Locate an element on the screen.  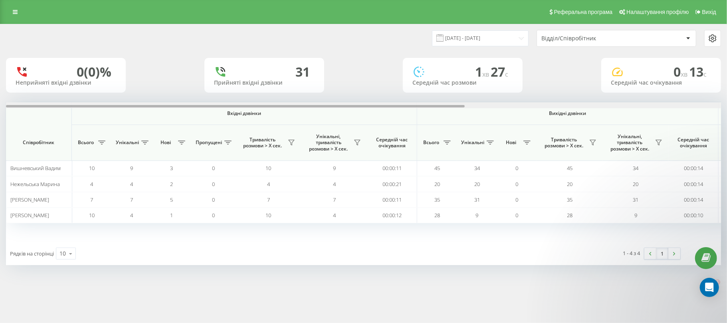
div: 1 - 4 з 4 is located at coordinates (632, 253).